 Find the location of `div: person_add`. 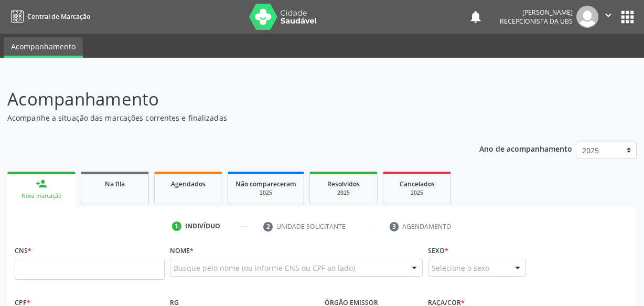

div: person_add is located at coordinates (42, 183).